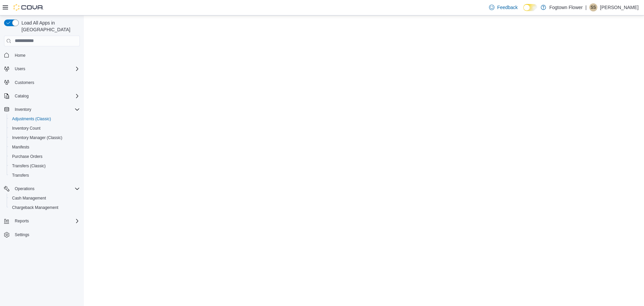 The image size is (644, 306). What do you see at coordinates (42, 152) in the screenshot?
I see `nav: Complex example` at bounding box center [42, 152].